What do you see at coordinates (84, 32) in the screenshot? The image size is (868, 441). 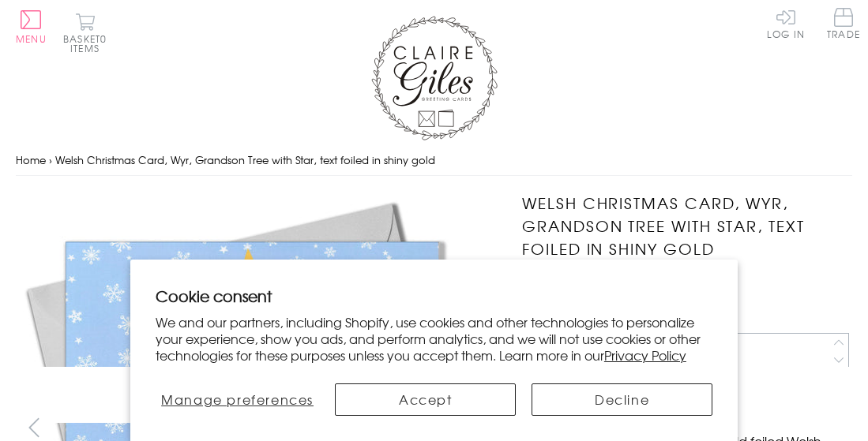 I see `button: Basket0 items` at bounding box center [84, 32].